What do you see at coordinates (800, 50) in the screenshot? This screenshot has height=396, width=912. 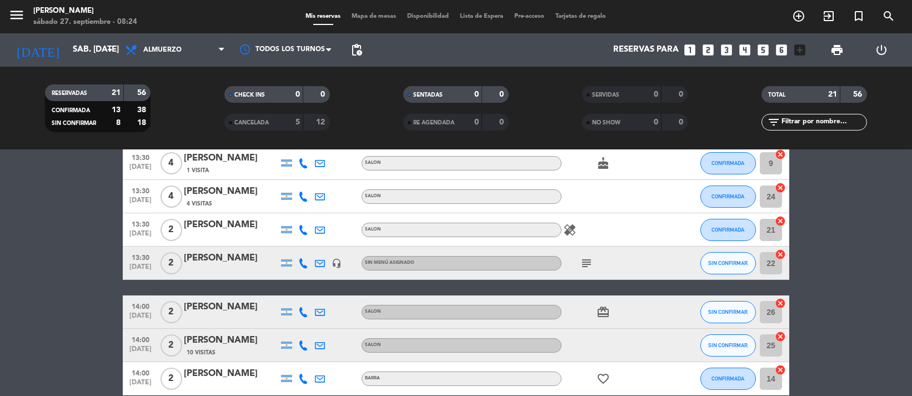 I see `i: add_box` at bounding box center [800, 50].